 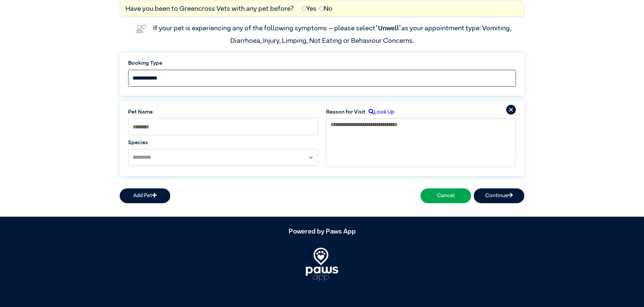 What do you see at coordinates (322, 63) in the screenshot?
I see `label: Booking Type` at bounding box center [322, 63].